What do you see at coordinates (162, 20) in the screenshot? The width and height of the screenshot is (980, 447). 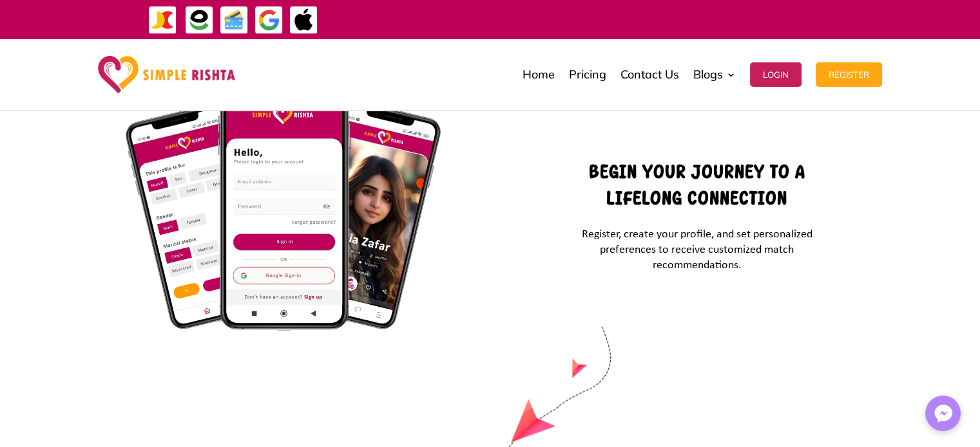 I see `img: JazzCash-icon` at bounding box center [162, 20].